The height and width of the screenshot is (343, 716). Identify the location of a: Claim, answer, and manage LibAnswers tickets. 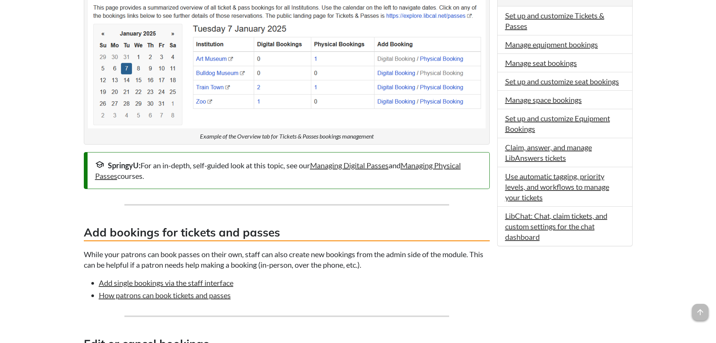
(549, 152).